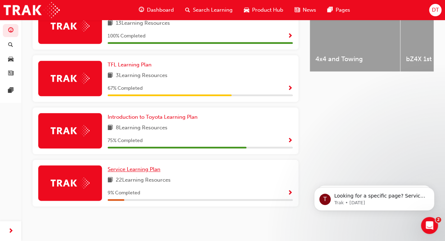 Image resolution: width=445 pixels, height=241 pixels. What do you see at coordinates (131, 65) in the screenshot?
I see `a: TFL Learning Plan` at bounding box center [131, 65].